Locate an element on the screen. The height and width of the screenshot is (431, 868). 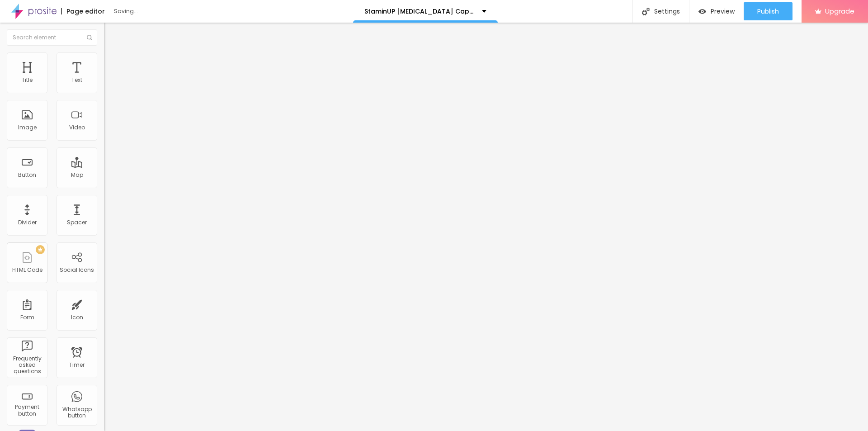
input: Search element is located at coordinates (52, 38).